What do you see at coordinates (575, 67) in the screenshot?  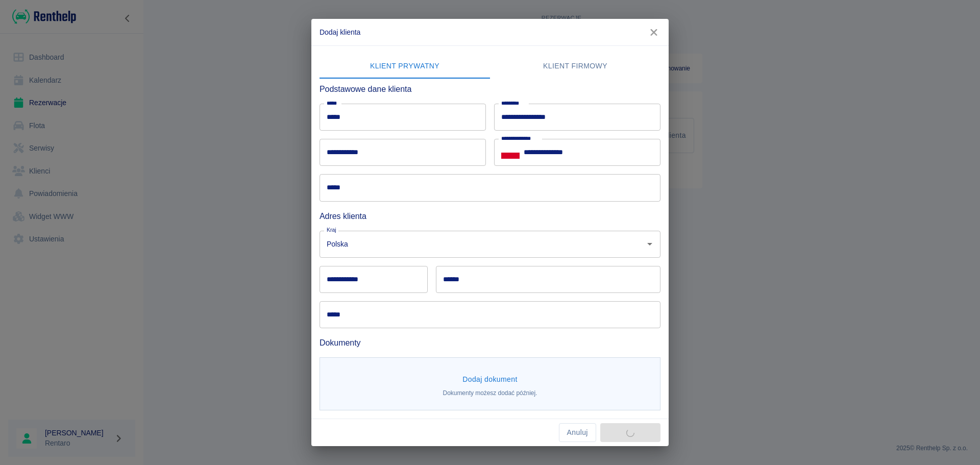 I see `button: Klient firmowy` at bounding box center [575, 67].